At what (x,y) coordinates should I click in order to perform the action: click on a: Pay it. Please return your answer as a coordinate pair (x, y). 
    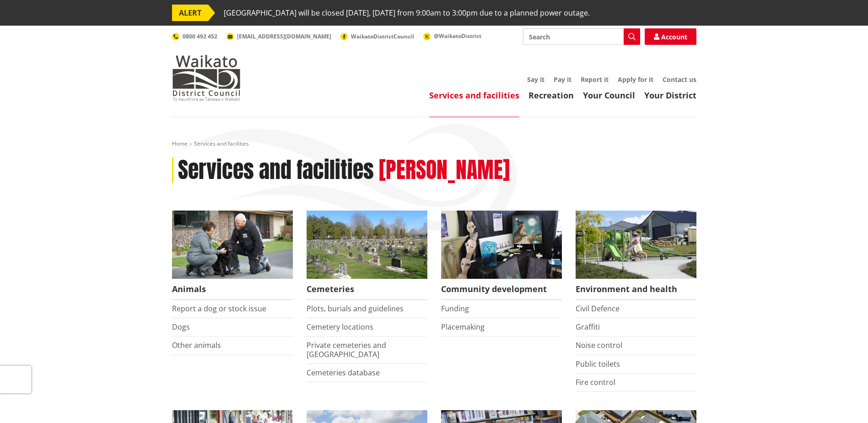
    Looking at the image, I should click on (562, 79).